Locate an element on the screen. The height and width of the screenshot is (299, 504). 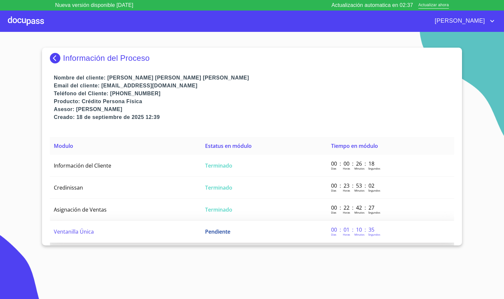
span: Asignación de Ventas is located at coordinates (80, 210).